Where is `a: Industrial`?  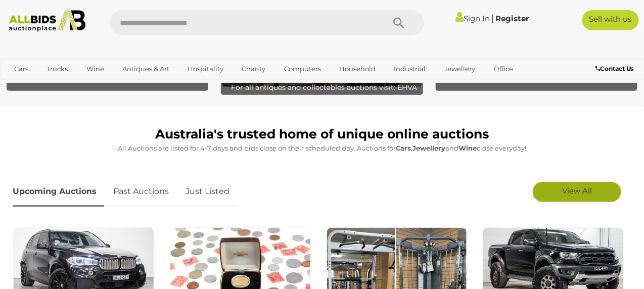
a: Industrial is located at coordinates (410, 69).